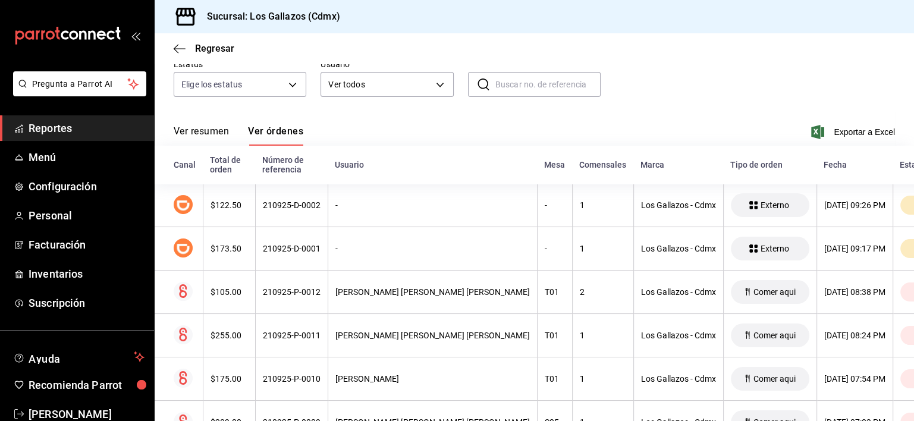  I want to click on span: Reportes, so click(86, 128).